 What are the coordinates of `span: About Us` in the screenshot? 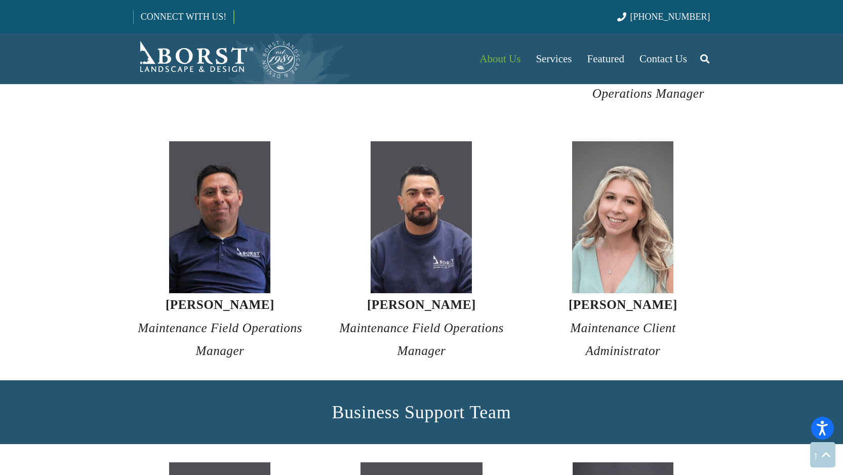 It's located at (500, 59).